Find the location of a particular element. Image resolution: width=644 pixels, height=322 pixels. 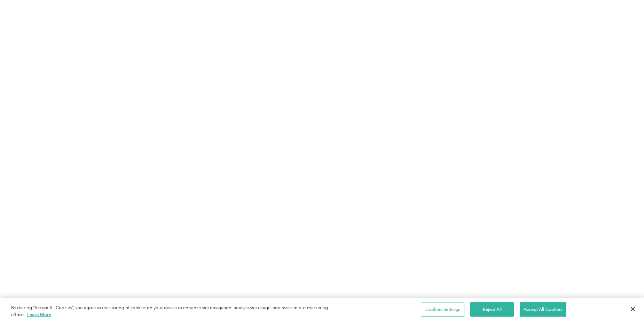

a: More information about your privacy, opens in a new tab is located at coordinates (39, 315).